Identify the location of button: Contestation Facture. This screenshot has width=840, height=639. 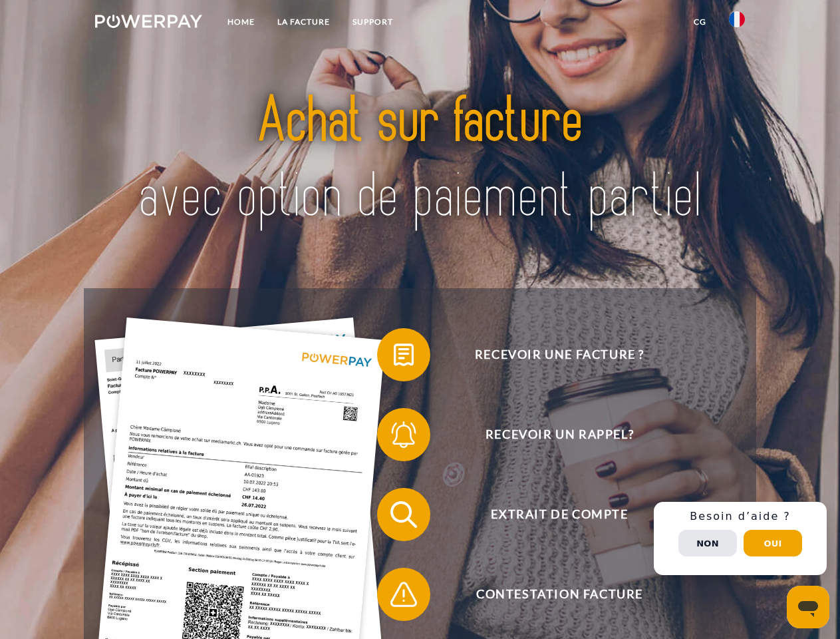
(550, 594).